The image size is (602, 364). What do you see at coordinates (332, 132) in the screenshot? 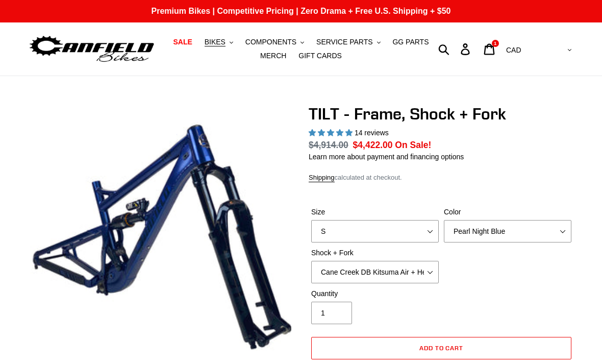
I see `span: 5.00 stars` at bounding box center [332, 132].